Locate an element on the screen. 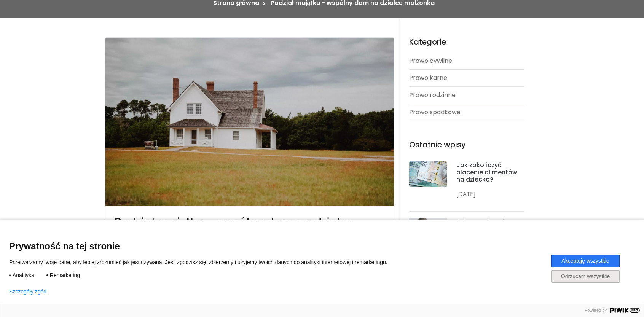  a: Prawo karne is located at coordinates (467, 78).